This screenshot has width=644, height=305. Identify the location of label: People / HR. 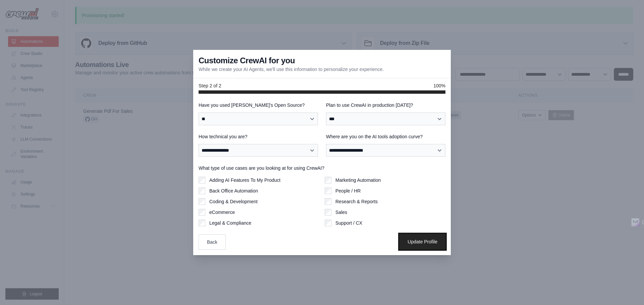
(348, 191).